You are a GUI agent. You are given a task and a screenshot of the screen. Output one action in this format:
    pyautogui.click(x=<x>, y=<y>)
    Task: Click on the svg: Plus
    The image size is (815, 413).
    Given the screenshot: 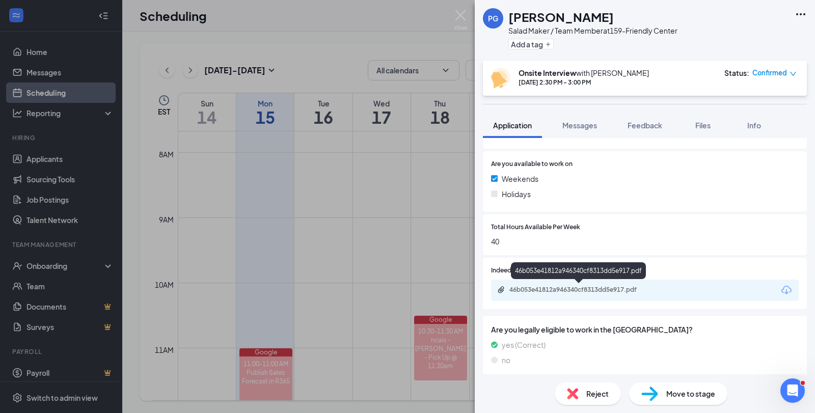 What is the action you would take?
    pyautogui.click(x=548, y=44)
    